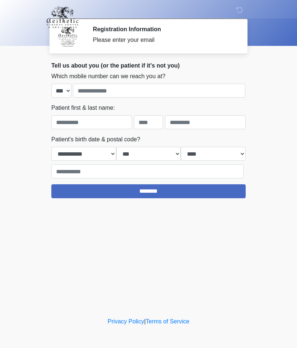  What do you see at coordinates (68, 37) in the screenshot?
I see `img: Agent Avatar` at bounding box center [68, 37].